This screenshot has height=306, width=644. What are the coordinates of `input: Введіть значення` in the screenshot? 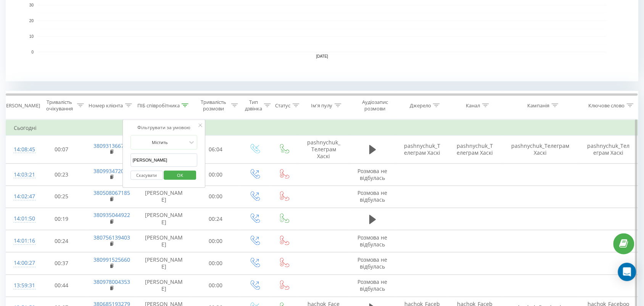 It's located at (164, 160).